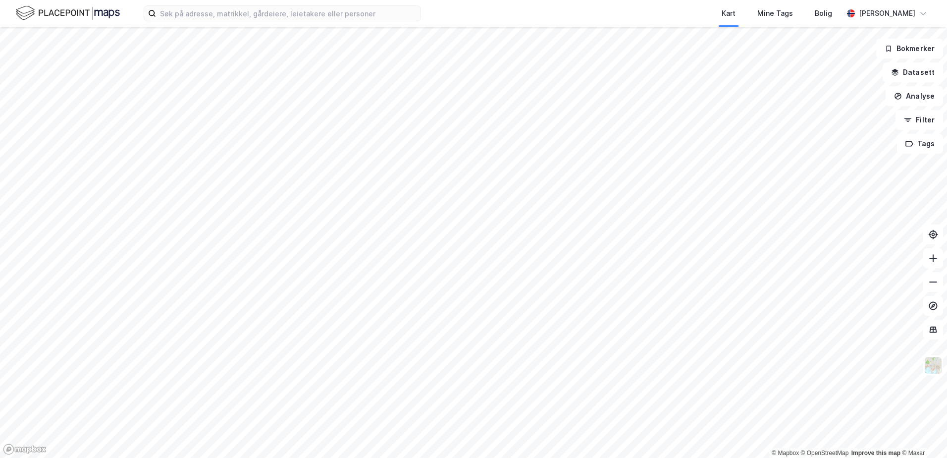  I want to click on div: Kontrollprogram for chat, so click(923, 434).